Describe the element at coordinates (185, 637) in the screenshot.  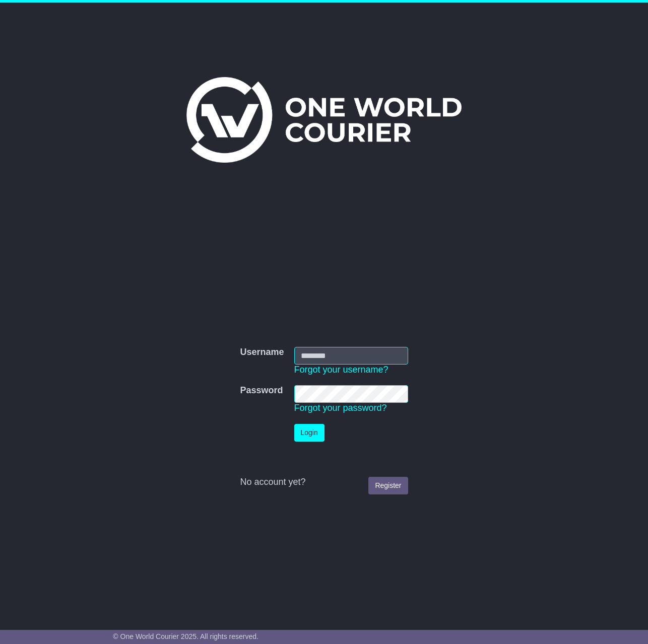
I see `span: © One World Courier 2025. All rights reserved.` at that location.